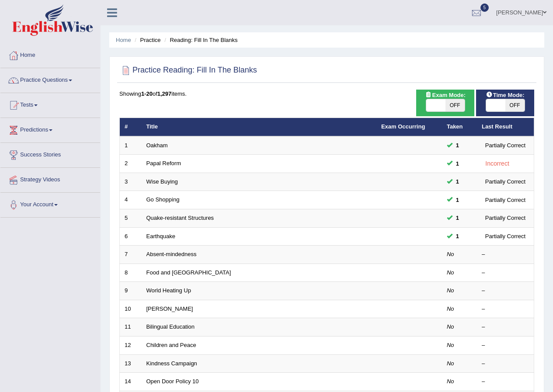 The image size is (553, 392). I want to click on td: 7, so click(130, 255).